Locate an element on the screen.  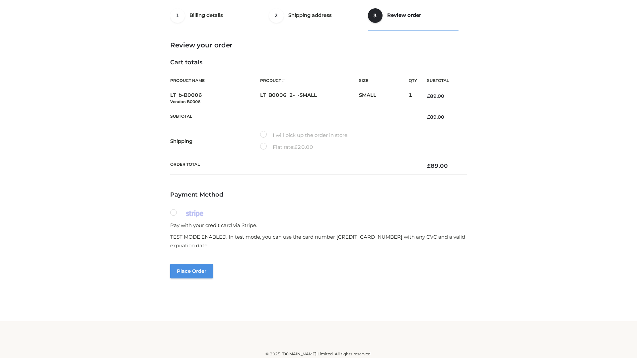
td: 1 is located at coordinates (412, 98).